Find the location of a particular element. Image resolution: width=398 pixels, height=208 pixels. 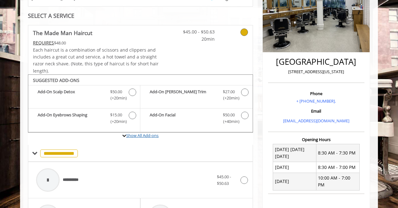

label: Add-On Scalp Detox is located at coordinates (84, 96).